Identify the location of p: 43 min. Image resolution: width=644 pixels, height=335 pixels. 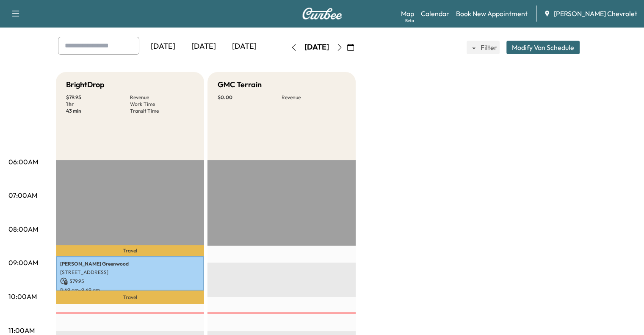
(98, 111).